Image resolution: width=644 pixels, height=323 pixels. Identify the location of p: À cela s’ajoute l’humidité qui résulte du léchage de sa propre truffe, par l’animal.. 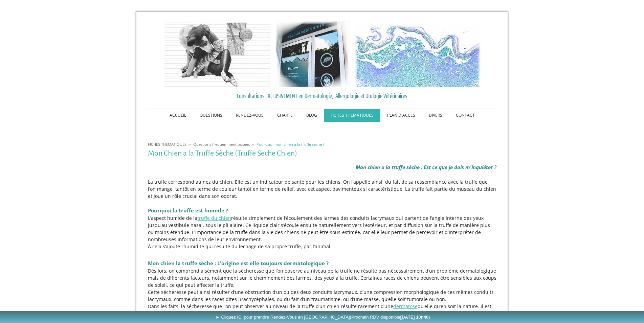
(322, 247).